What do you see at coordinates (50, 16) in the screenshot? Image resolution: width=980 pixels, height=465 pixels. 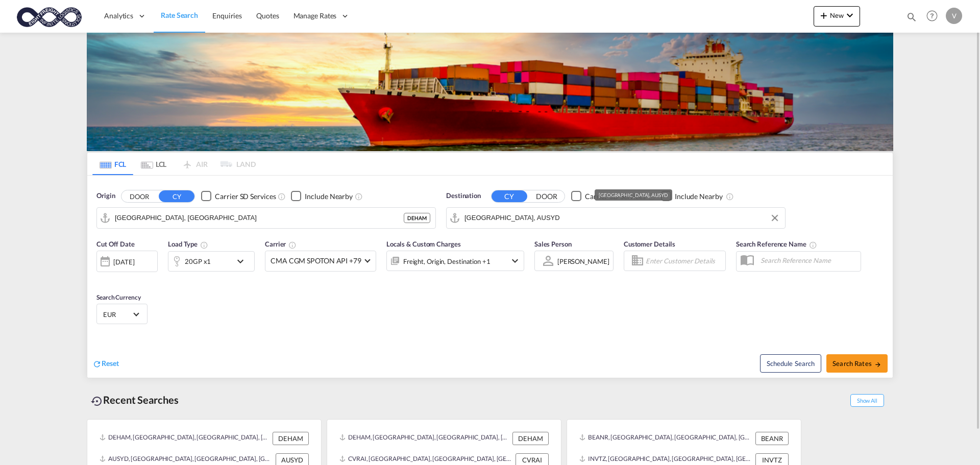 I see `img: c818b980817911efbdc1a76df449e905.png` at bounding box center [50, 16].